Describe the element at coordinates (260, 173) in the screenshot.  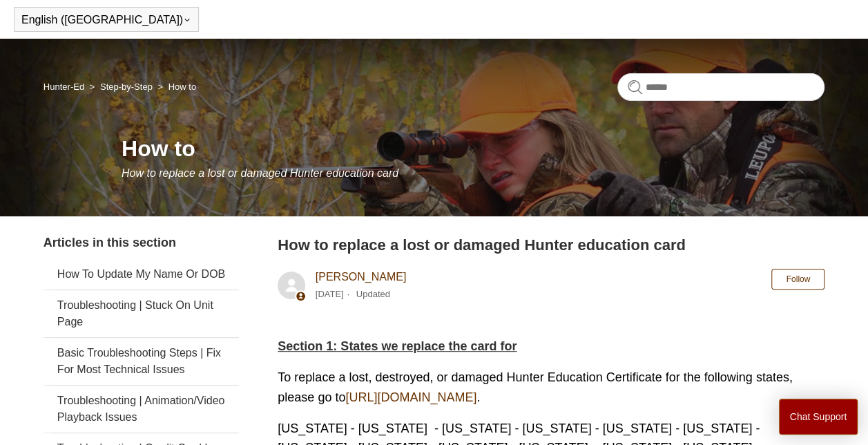
I see `span: How to replace a lost or damaged Hunter education card` at that location.